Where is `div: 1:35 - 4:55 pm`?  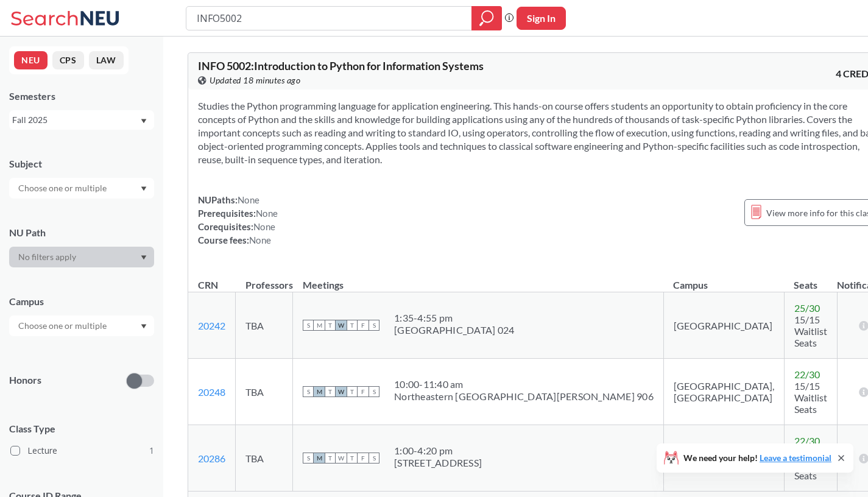
div: 1:35 - 4:55 pm is located at coordinates (453, 318).